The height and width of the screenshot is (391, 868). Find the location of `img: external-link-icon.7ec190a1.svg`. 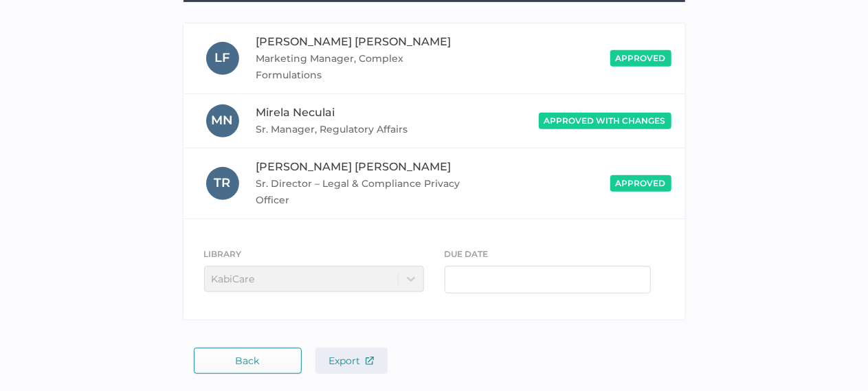

img: external-link-icon.7ec190a1.svg is located at coordinates (370, 361).